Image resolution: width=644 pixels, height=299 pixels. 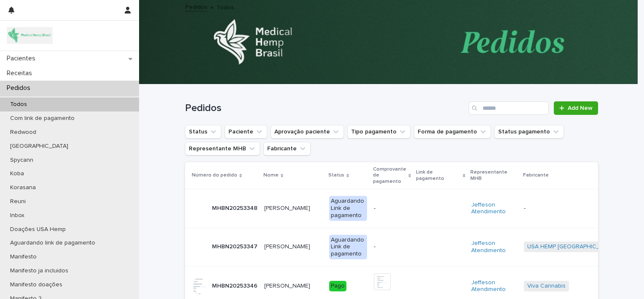 What do you see at coordinates (23, 187) in the screenshot?
I see `p: Korasana` at bounding box center [23, 187].